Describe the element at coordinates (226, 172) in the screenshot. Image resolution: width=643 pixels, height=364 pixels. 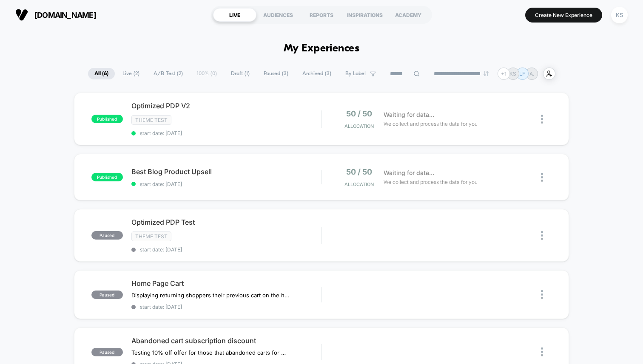
I see `span: Best Blog Product Upsell` at that location.